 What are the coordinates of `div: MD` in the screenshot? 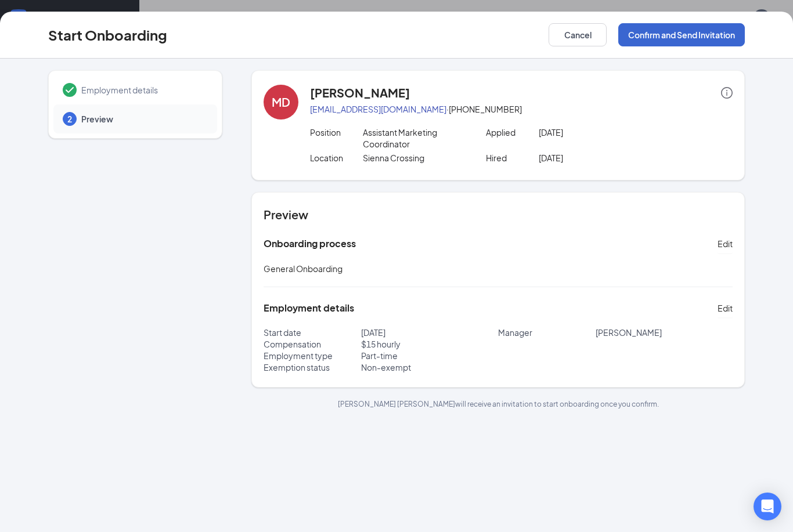 It's located at (281, 102).